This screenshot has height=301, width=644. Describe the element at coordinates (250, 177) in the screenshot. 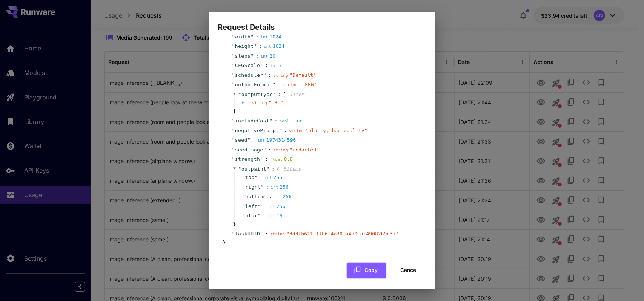

I see `span: top` at that location.